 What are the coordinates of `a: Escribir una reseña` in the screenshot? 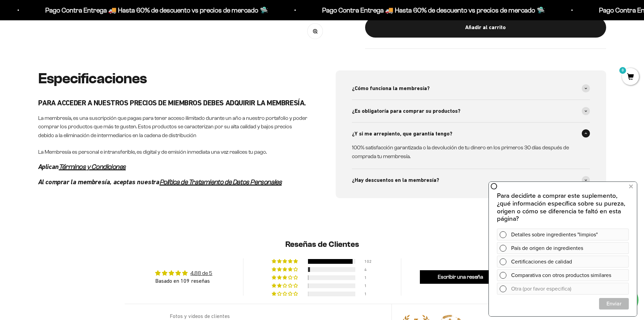 It's located at (460, 277).